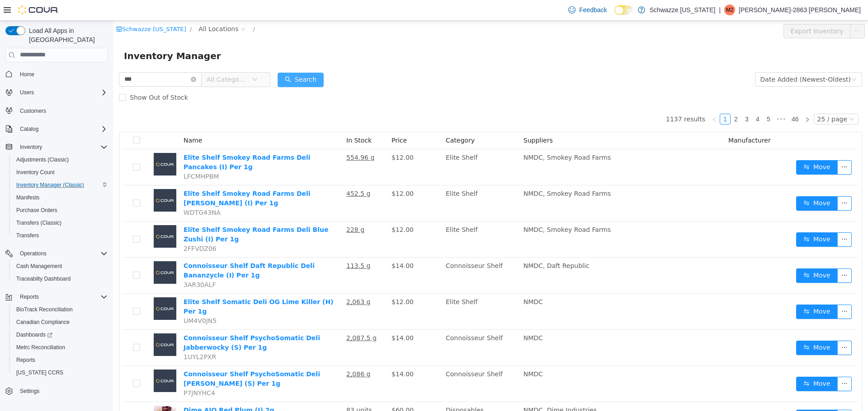 This screenshot has height=411, width=868. What do you see at coordinates (623, 10) in the screenshot?
I see `input: Dark Mode` at bounding box center [623, 10].